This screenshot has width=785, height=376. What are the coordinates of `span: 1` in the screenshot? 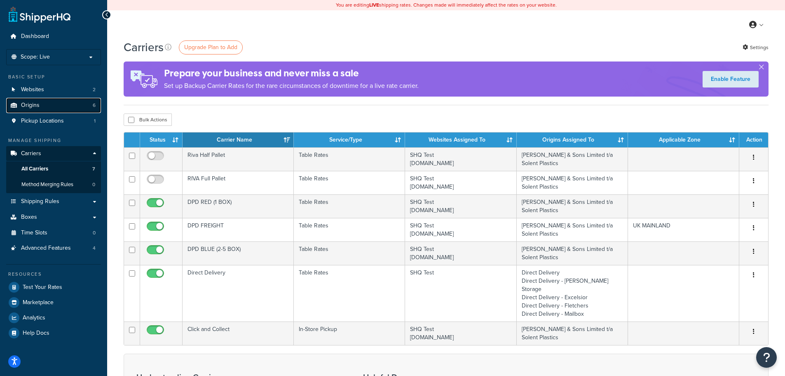 It's located at (95, 121).